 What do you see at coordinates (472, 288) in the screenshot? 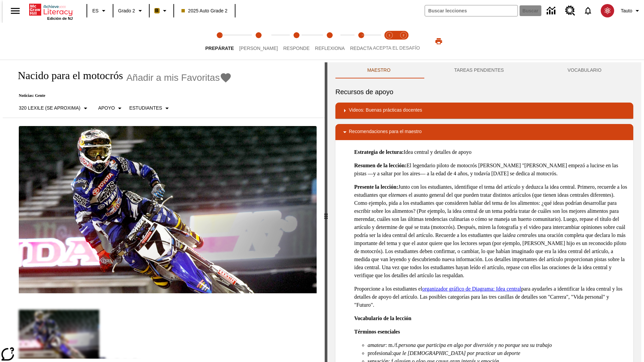
I see `a: organizador gráfico de Diagrama: Idea central` at bounding box center [472, 288].